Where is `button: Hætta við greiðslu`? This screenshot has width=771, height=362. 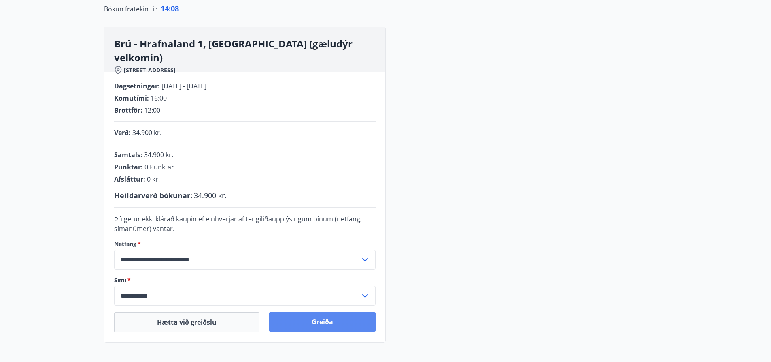 button: Hætta við greiðslu is located at coordinates (187, 322).